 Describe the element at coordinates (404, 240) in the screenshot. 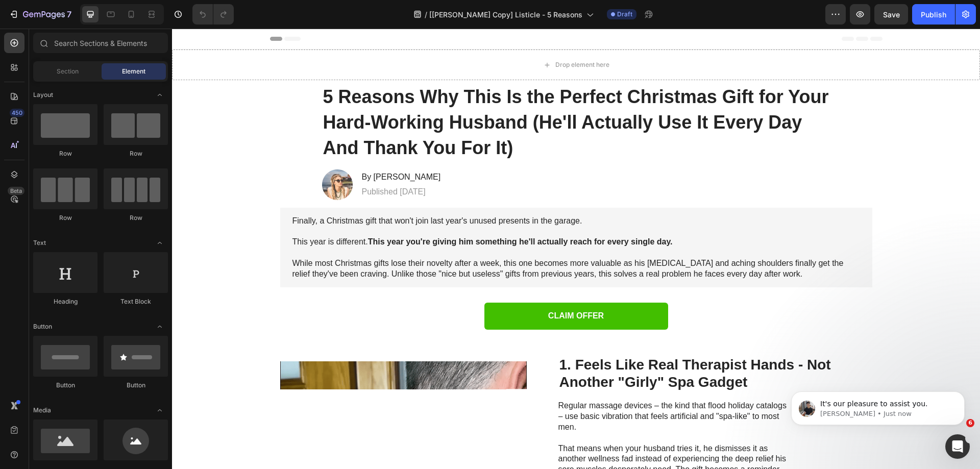

I see `p: While most Christmas gifts lose their novelty after a week, this one becomes more valuable as his...` at that location.